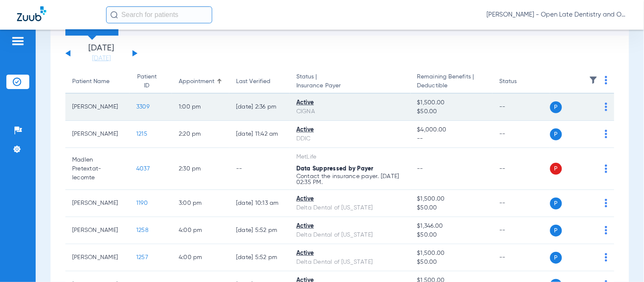  What do you see at coordinates (350, 85) in the screenshot?
I see `span: Insurance Payer` at bounding box center [350, 85].